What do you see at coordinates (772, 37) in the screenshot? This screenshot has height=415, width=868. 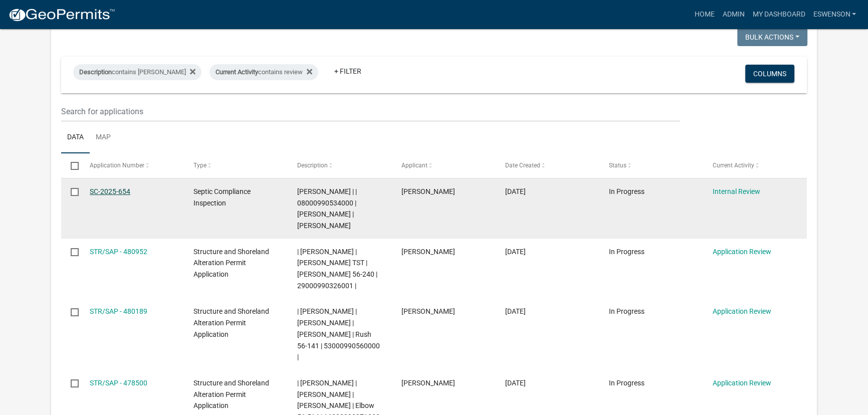 I see `button: Bulk Actions` at bounding box center [772, 37].